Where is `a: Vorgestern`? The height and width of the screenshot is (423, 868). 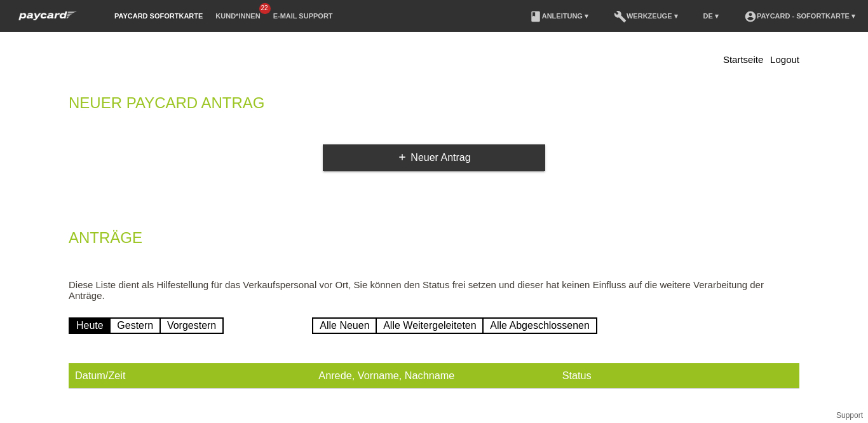 a: Vorgestern is located at coordinates (192, 325).